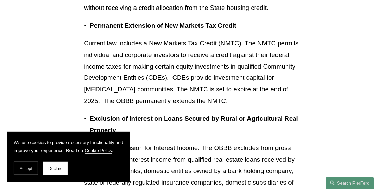 The height and width of the screenshot is (189, 385). Describe the element at coordinates (195, 124) in the screenshot. I see `strong: Exclusion of Interest on Loans Secured by Rural or Agricultural Real Property` at that location.